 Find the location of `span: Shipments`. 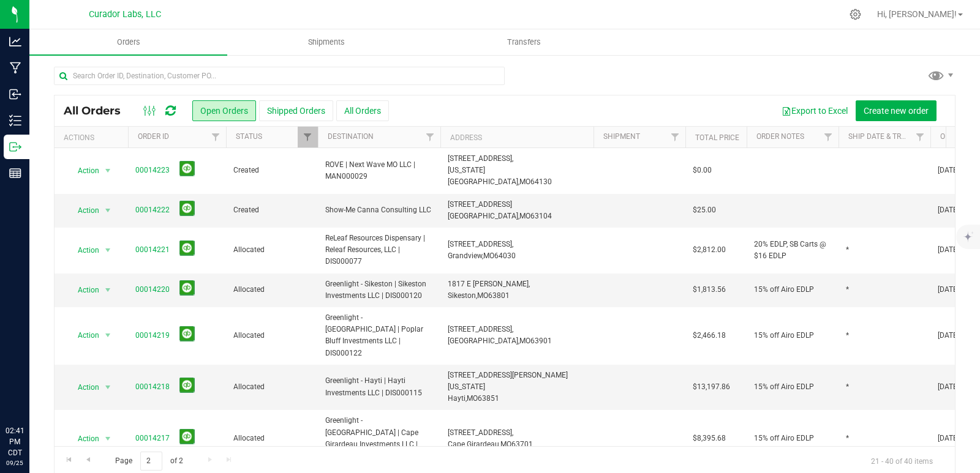

span: Shipments is located at coordinates (326, 42).